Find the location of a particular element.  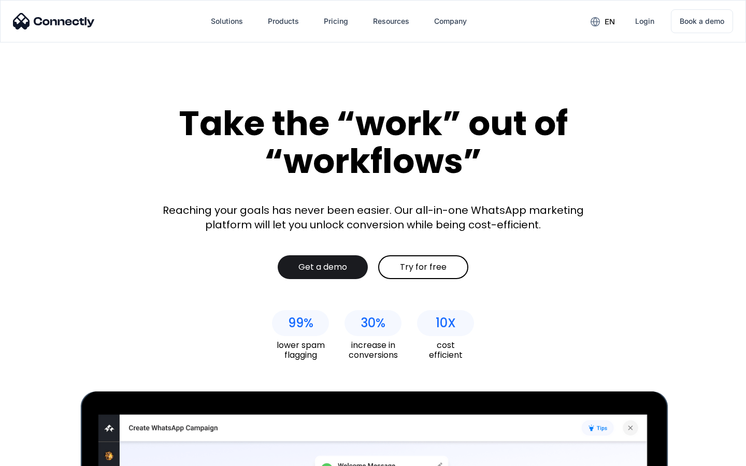

a: Pricing is located at coordinates (336, 21).